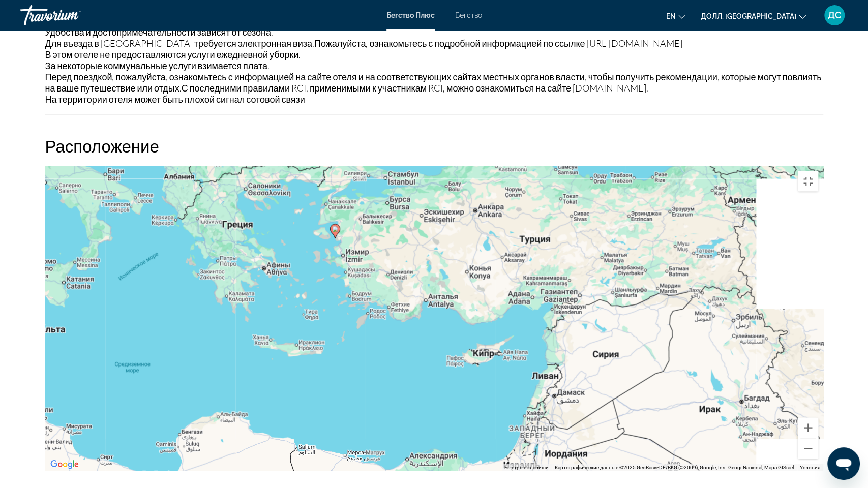  Describe the element at coordinates (103, 146) in the screenshot. I see `ya-tr-span: Расположение` at that location.